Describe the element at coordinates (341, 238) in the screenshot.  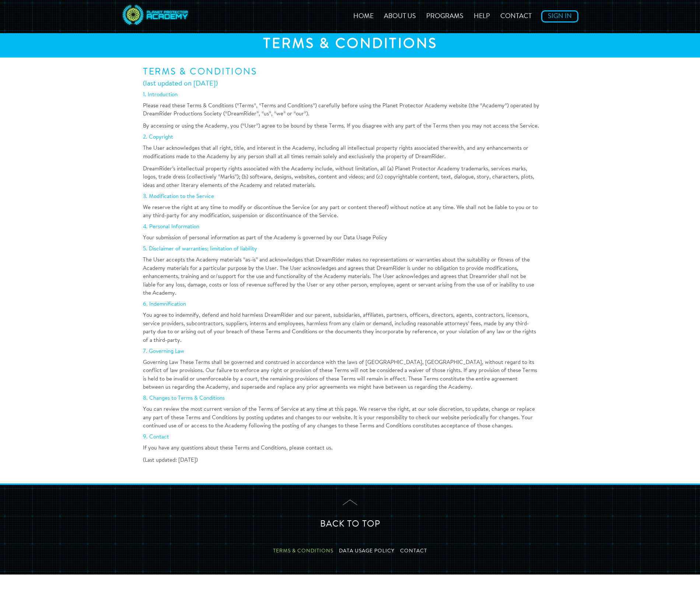
I see `p: Your submission of personal information as part of the Academy is governed by our Data Usage Policy` at that location.